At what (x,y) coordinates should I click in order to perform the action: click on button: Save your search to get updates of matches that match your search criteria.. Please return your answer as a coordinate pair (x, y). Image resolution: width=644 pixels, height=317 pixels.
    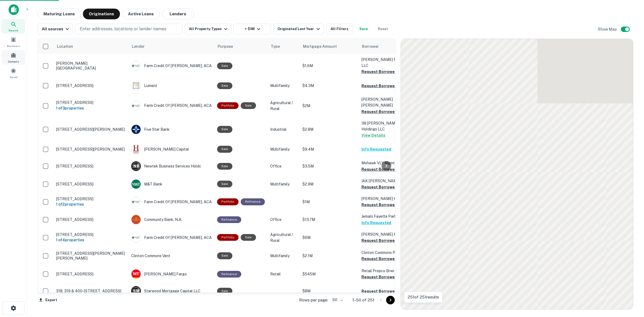
    Looking at the image, I should click on (364, 29).